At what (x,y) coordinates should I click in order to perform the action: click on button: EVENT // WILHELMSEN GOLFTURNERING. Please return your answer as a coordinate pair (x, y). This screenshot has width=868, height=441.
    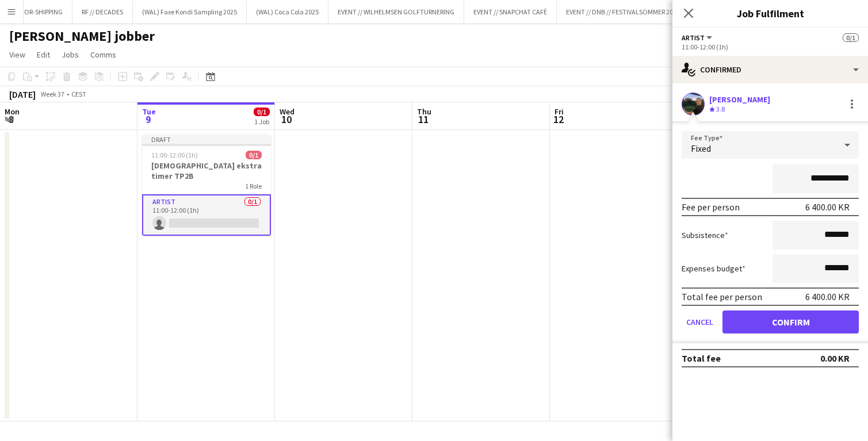
    Looking at the image, I should click on (397, 12).